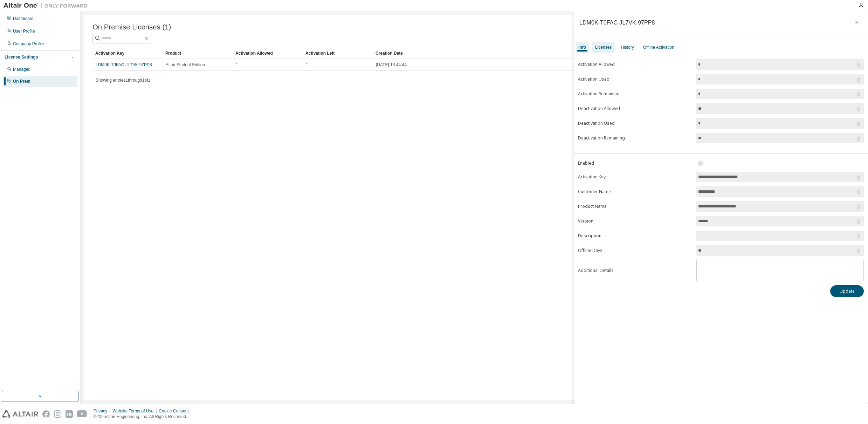 Image resolution: width=868 pixels, height=424 pixels. I want to click on div: Offline Activation, so click(659, 48).